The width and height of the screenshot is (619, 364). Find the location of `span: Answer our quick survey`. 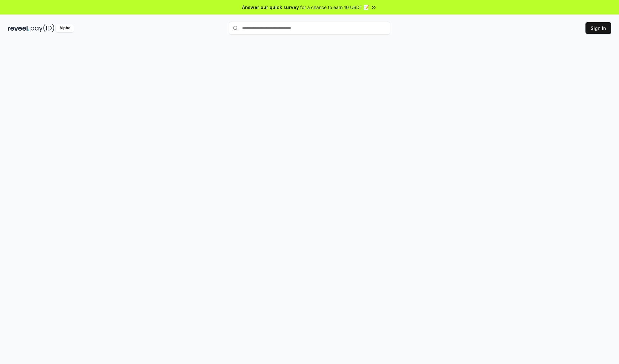

span: Answer our quick survey is located at coordinates (270, 7).